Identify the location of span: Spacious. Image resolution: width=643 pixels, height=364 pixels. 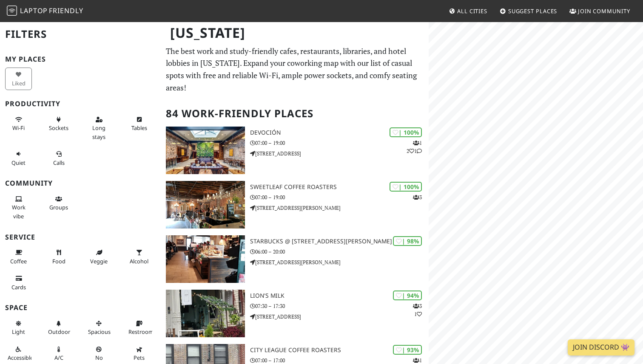
(99, 332).